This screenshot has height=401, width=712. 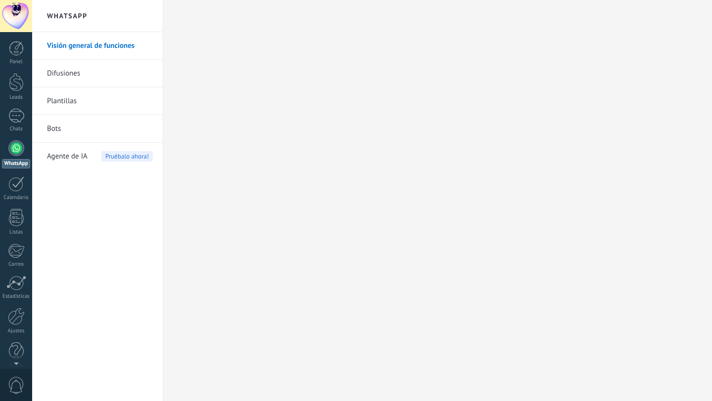 What do you see at coordinates (16, 232) in the screenshot?
I see `div: Listas` at bounding box center [16, 232].